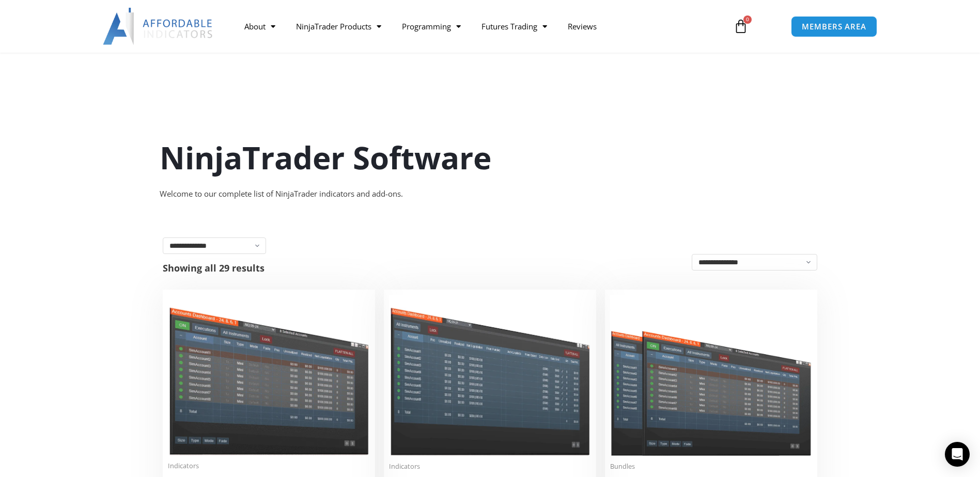 Image resolution: width=980 pixels, height=477 pixels. I want to click on div: Welcome to our complete list of NinjaTrader indicators and add-ons., so click(490, 194).